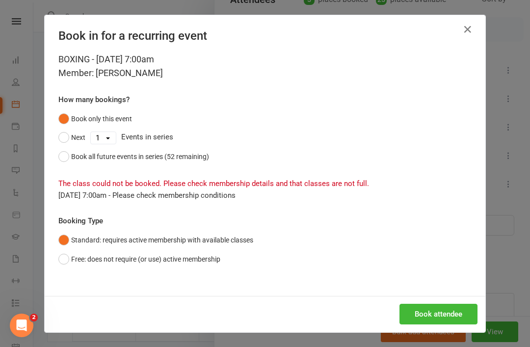 The height and width of the screenshot is (347, 530). I want to click on div: Book all future events in series (52 remaining), so click(140, 157).